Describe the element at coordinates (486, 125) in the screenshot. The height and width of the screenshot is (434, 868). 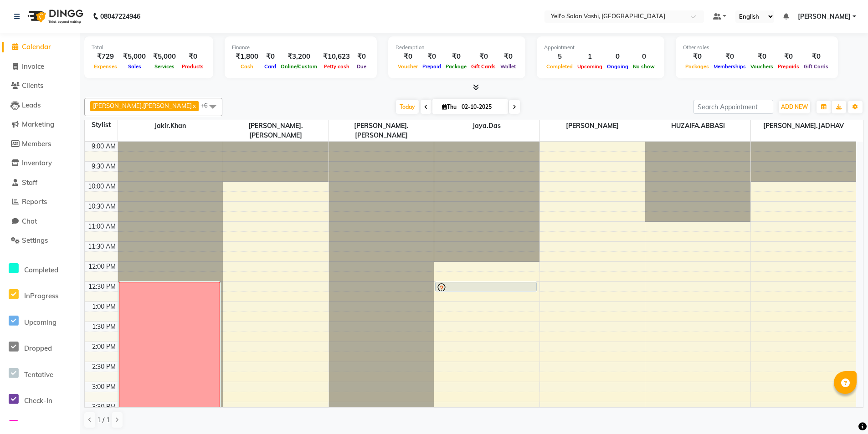
I see `span: Jaya.Das` at that location.